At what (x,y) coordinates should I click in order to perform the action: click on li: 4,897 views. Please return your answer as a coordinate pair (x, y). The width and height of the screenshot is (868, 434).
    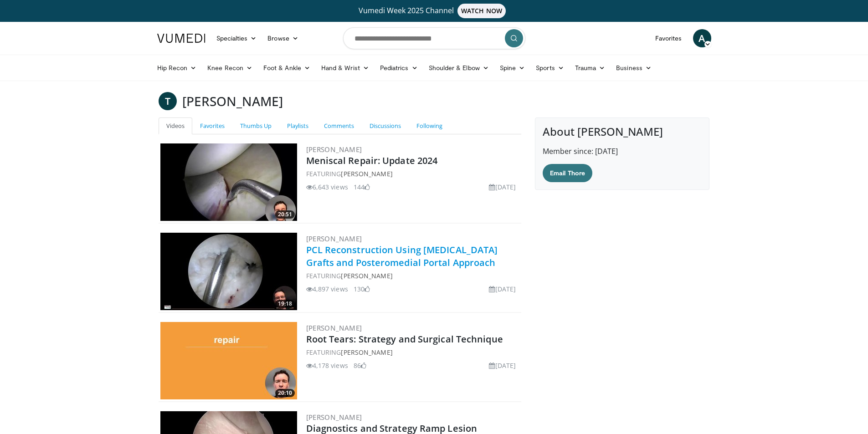
    Looking at the image, I should click on (327, 289).